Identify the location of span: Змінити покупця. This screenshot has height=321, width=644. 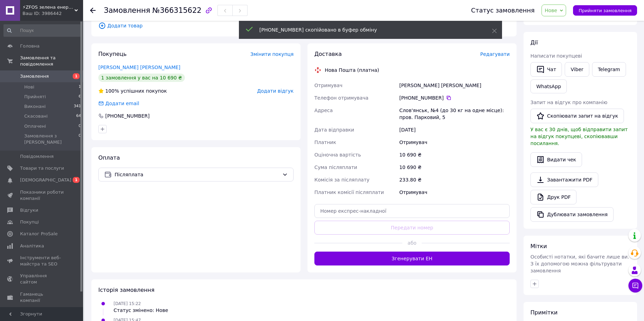
(271, 54).